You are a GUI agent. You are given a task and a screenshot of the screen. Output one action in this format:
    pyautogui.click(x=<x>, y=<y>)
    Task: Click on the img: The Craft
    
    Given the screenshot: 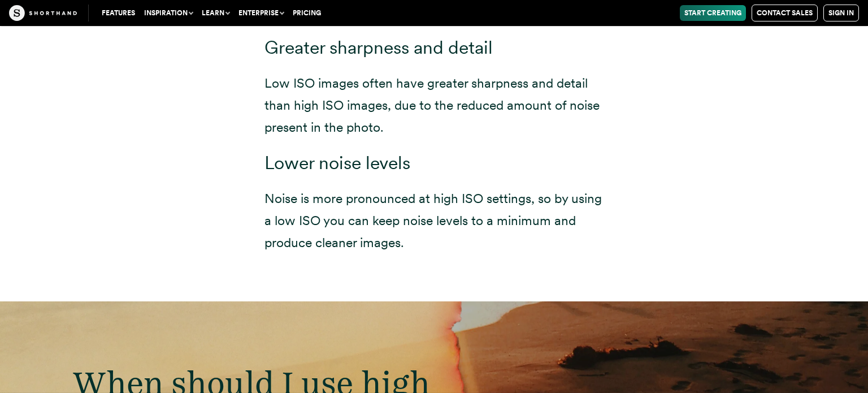 What is the action you would take?
    pyautogui.click(x=43, y=13)
    